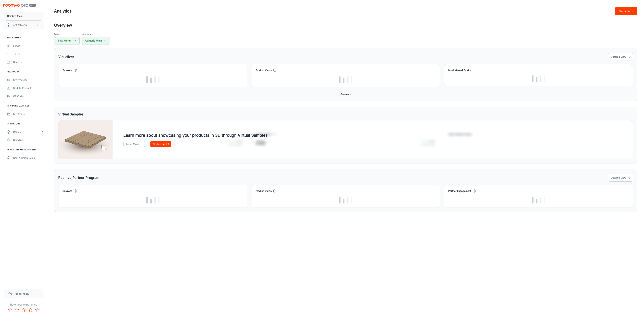 This screenshot has width=644, height=316. I want to click on h4: Learn more about showcasing your products in 3D through Virtual Samples, so click(195, 135).